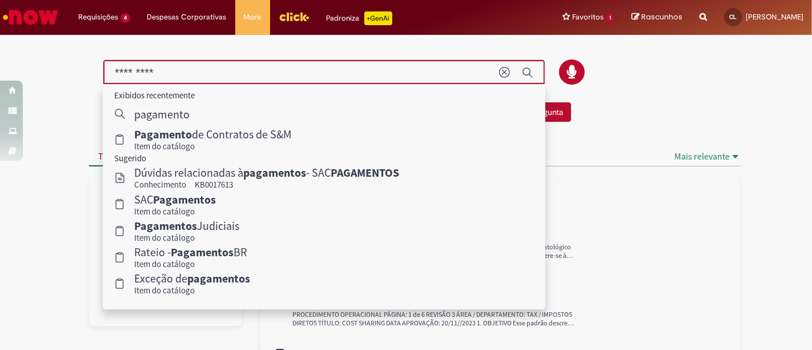 This screenshot has width=812, height=350. What do you see at coordinates (657, 17) in the screenshot?
I see `a: Rascunhos` at bounding box center [657, 17].